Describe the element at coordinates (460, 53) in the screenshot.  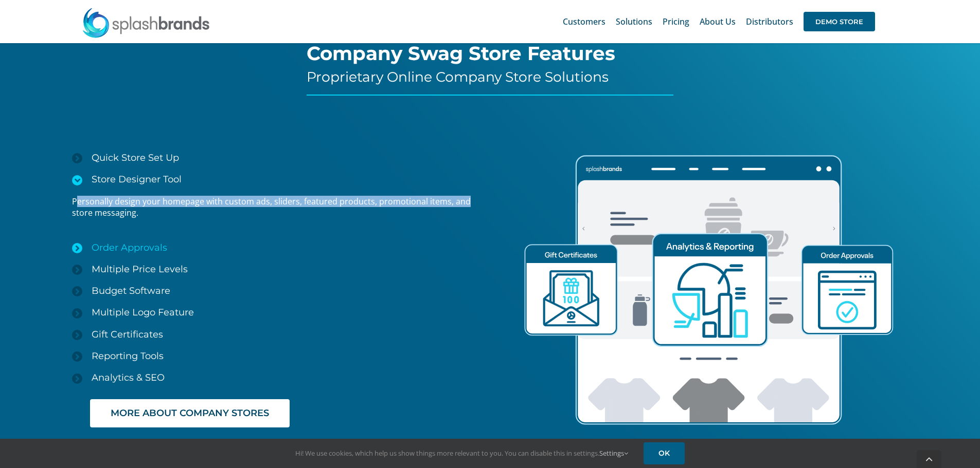
I see `span: Company Swag Store Features` at that location.